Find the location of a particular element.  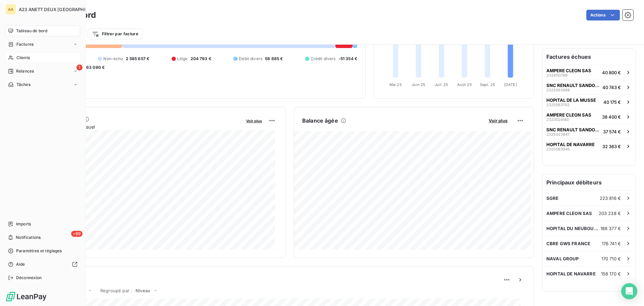

button: HOPITAL DE NAVARRE232508394532 363 € is located at coordinates (589, 146).